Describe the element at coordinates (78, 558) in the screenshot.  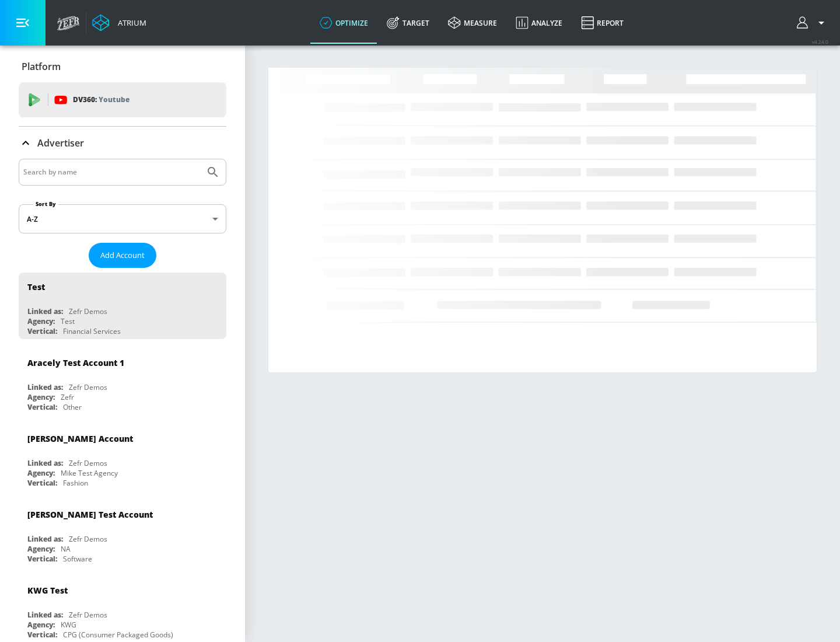
I see `div: Software` at that location.